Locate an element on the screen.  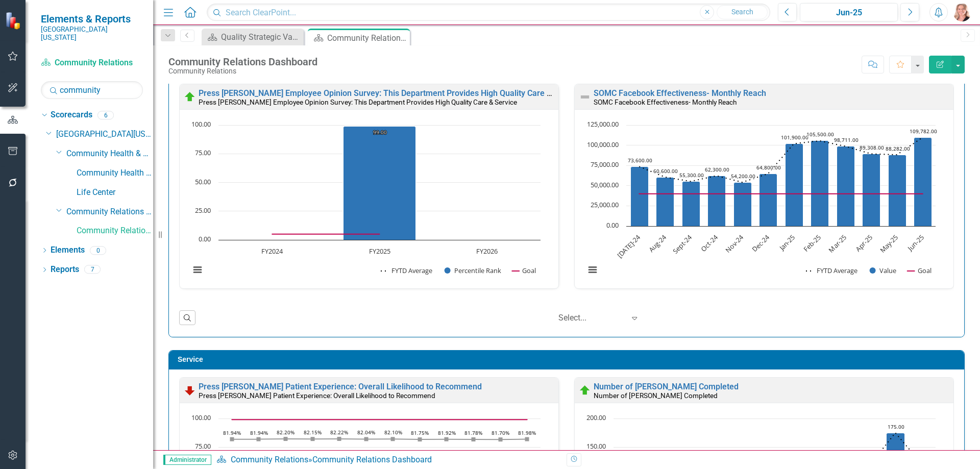
button: Show Goal is located at coordinates (524, 271).